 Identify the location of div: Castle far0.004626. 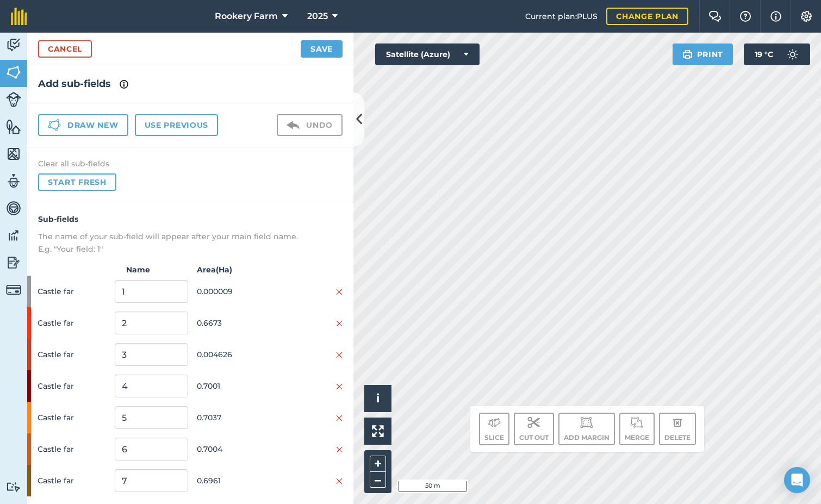
(190, 355).